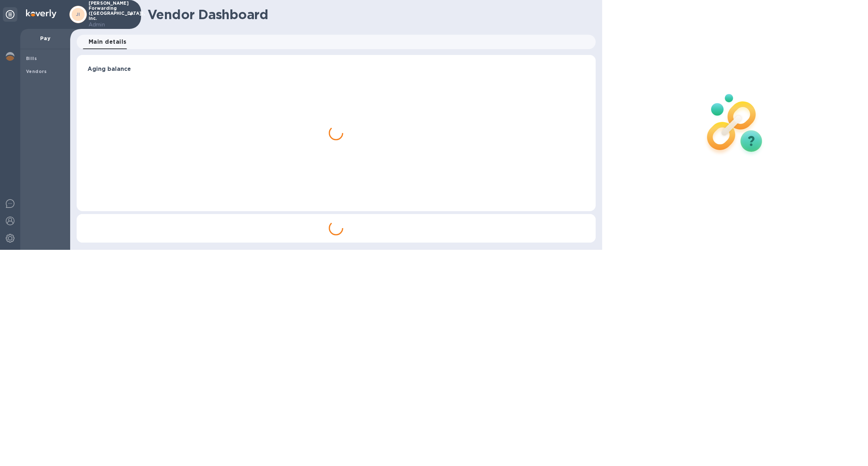  Describe the element at coordinates (78, 14) in the screenshot. I see `b: JI` at that location.